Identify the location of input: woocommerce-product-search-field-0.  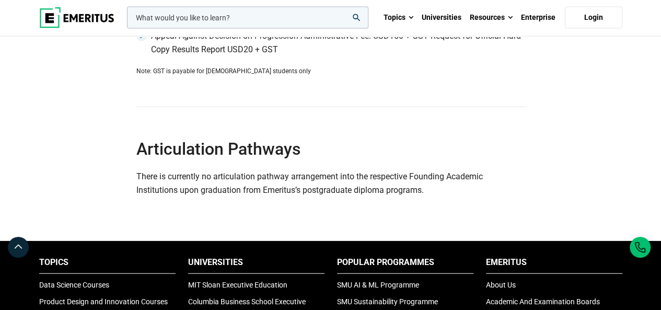
(248, 18).